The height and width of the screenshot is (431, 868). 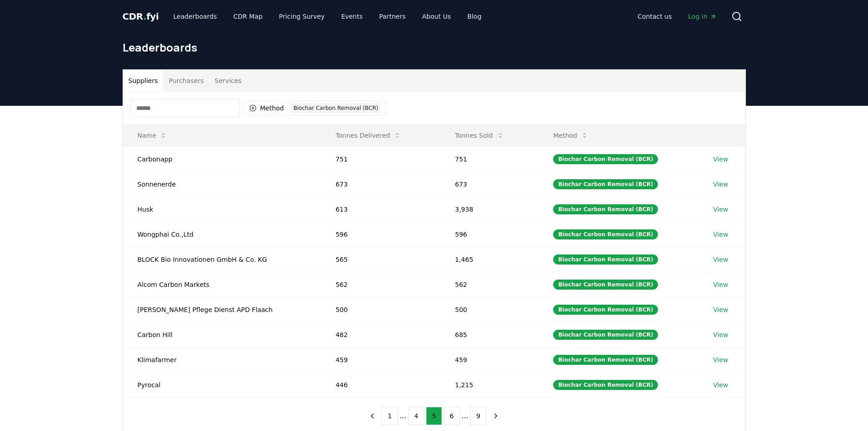 I want to click on a: CDR Map, so click(x=248, y=17).